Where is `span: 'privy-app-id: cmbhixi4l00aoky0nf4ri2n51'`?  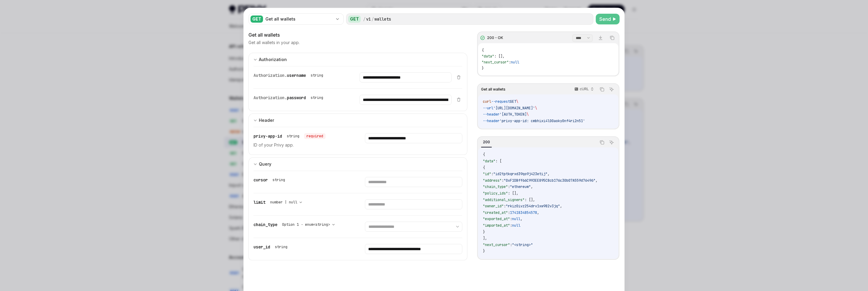 span: 'privy-app-id: cmbhixi4l00aoky0nf4ri2n51' is located at coordinates (542, 121).